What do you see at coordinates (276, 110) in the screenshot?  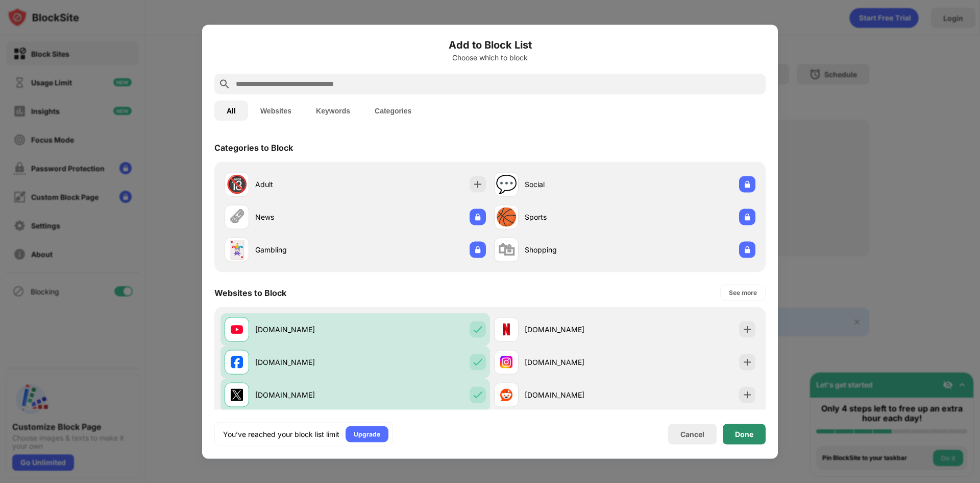 I see `button: Websites` at bounding box center [276, 110].